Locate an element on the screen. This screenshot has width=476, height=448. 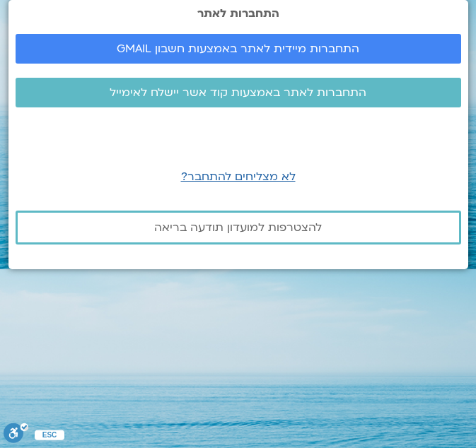
a: להצטרפות למועדון תודעה בריאה is located at coordinates (238, 228).